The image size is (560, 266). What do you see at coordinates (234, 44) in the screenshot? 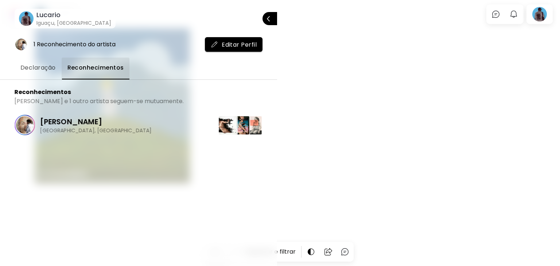
I see `button: mailEditar Perfil` at bounding box center [234, 44].